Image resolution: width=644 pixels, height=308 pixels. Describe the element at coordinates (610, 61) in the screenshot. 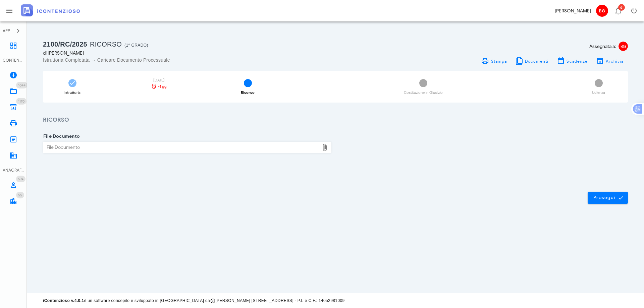

I see `button: Archivia` at that location.